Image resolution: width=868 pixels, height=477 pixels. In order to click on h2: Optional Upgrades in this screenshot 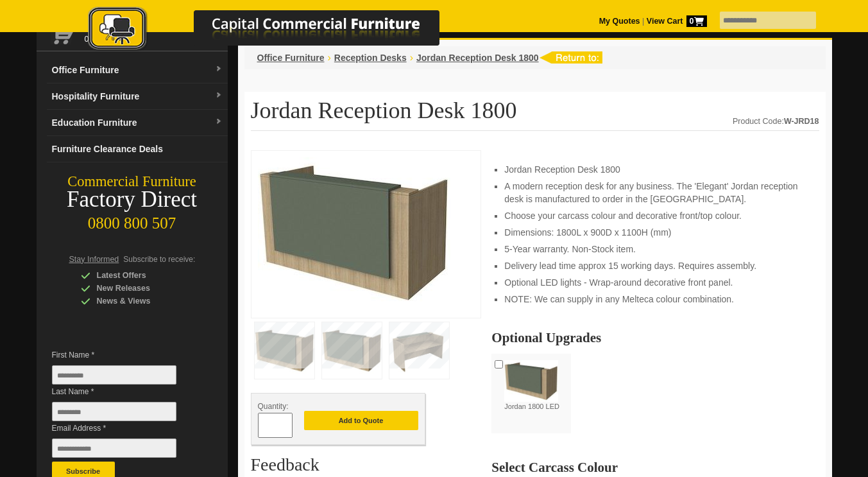, I will do `click(655, 338)`.